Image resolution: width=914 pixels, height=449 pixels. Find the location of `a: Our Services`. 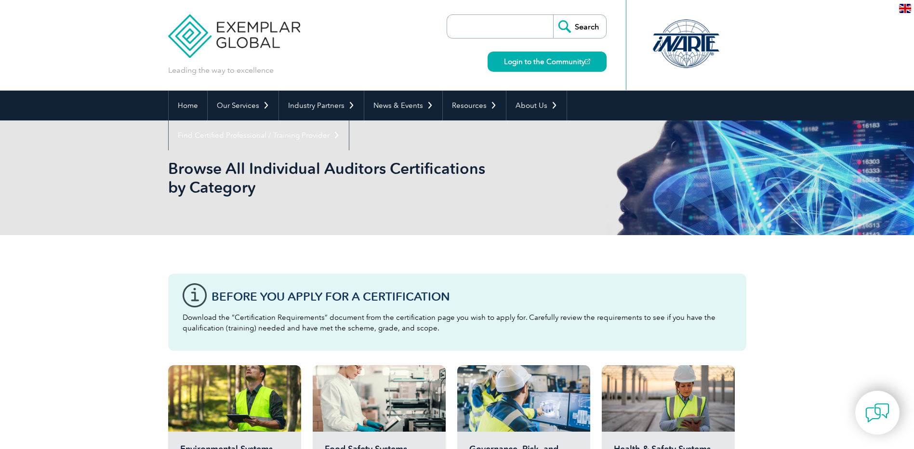

a: Our Services is located at coordinates (243, 105).